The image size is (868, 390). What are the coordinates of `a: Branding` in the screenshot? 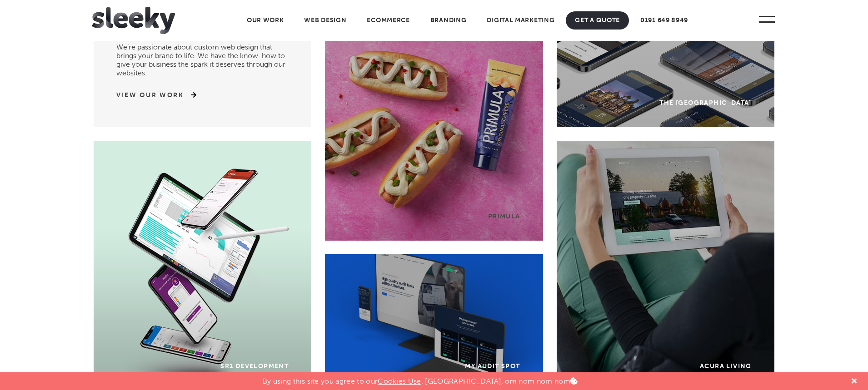 It's located at (449, 20).